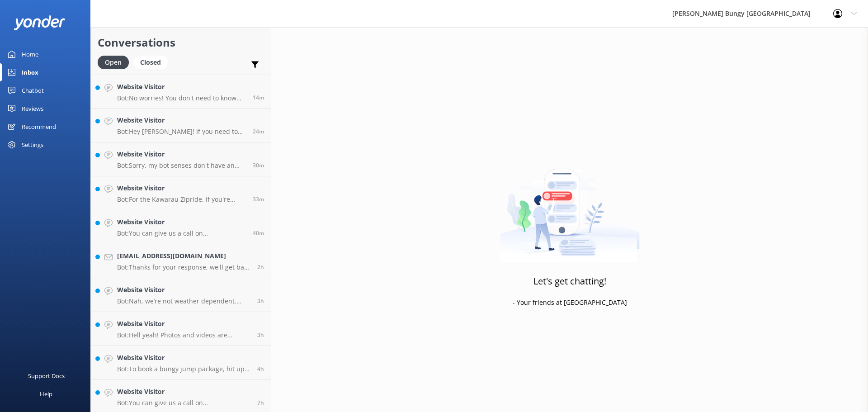 The width and height of the screenshot is (868, 412). What do you see at coordinates (181, 91) in the screenshot?
I see `a: Website VisitorBot:No worries! You don't need to know how to swim to take the plunge at [GEOGRAPH...` at bounding box center [181, 91].